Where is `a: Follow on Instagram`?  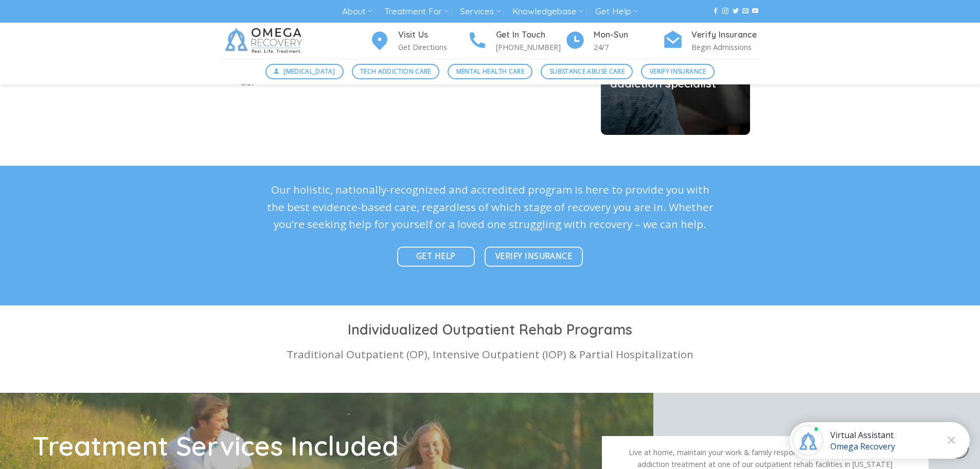
a: Follow on Instagram is located at coordinates (725, 11).